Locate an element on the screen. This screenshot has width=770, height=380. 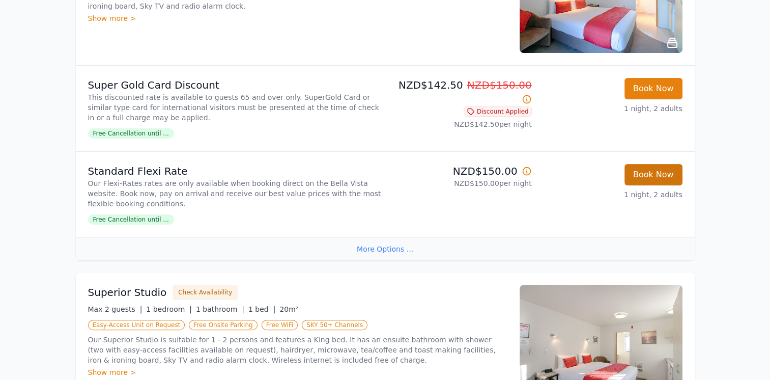
p: Standard Flexi Rate is located at coordinates (235, 171).